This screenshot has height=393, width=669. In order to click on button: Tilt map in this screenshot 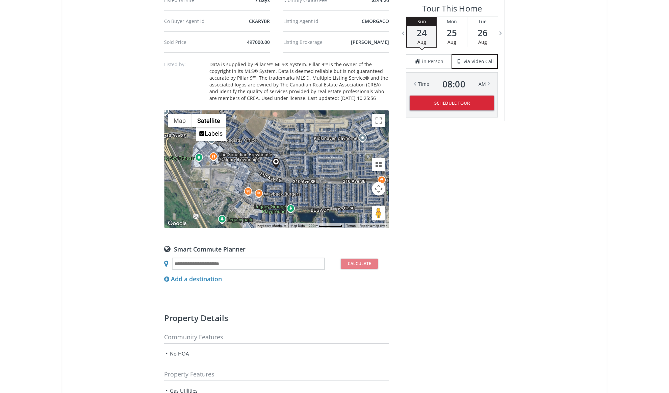, I will do `click(379, 164)`.